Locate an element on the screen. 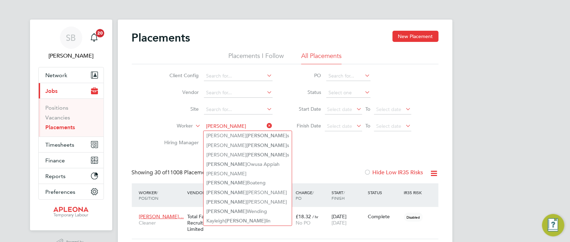 The height and width of the screenshot is (242, 570). span: Network is located at coordinates (57, 75).